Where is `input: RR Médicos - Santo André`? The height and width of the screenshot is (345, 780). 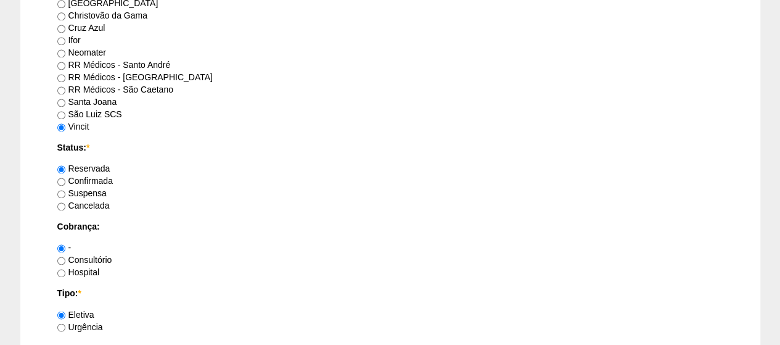 input: RR Médicos - Santo André is located at coordinates (61, 65).